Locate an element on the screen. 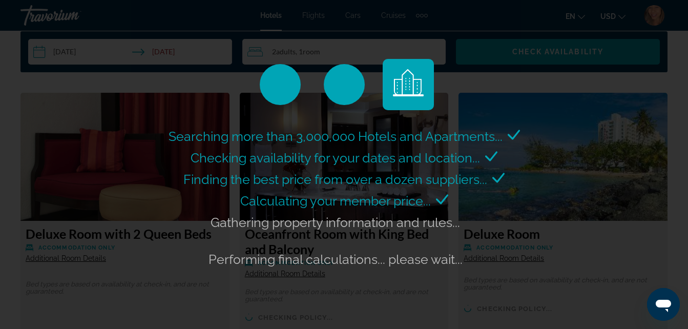 The image size is (688, 329). span: Checking availability for your dates and location... is located at coordinates (335, 158).